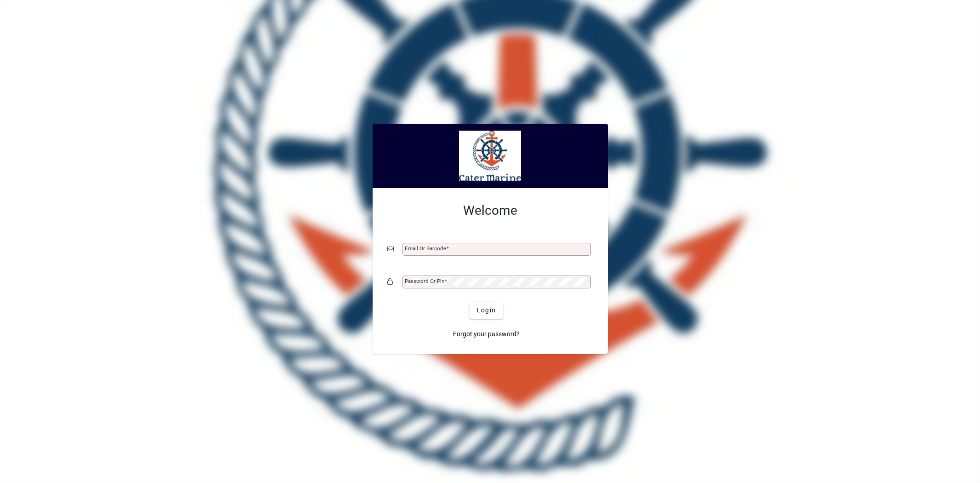 The width and height of the screenshot is (980, 483). What do you see at coordinates (486, 335) in the screenshot?
I see `a: Forgot your password?` at bounding box center [486, 335].